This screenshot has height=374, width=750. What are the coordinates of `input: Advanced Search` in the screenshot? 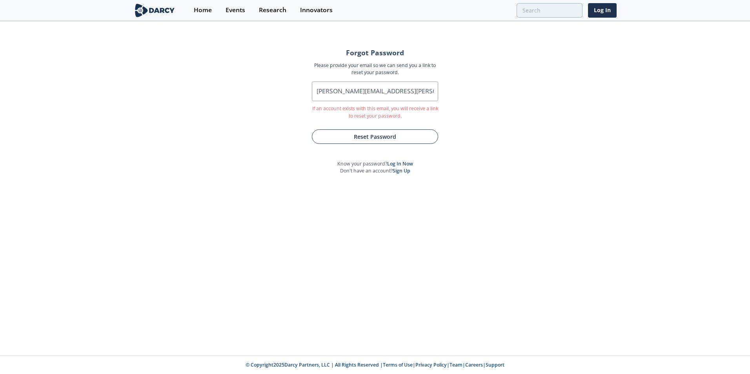 It's located at (549, 10).